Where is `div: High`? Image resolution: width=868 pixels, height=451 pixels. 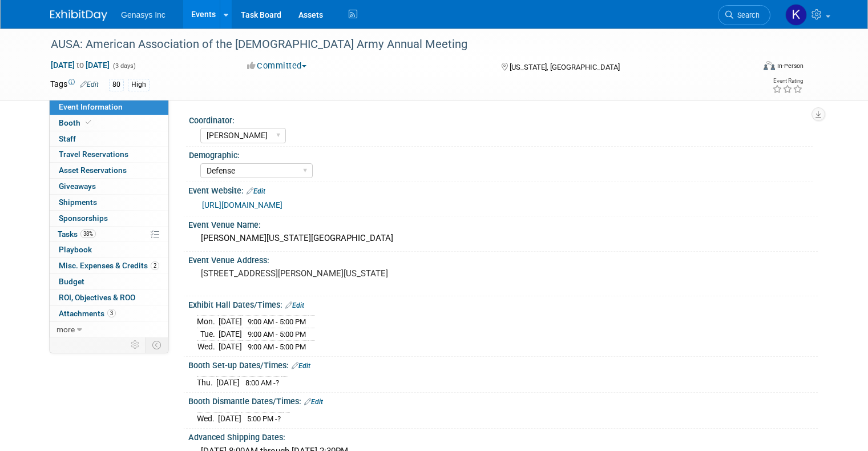 div: High is located at coordinates (139, 85).